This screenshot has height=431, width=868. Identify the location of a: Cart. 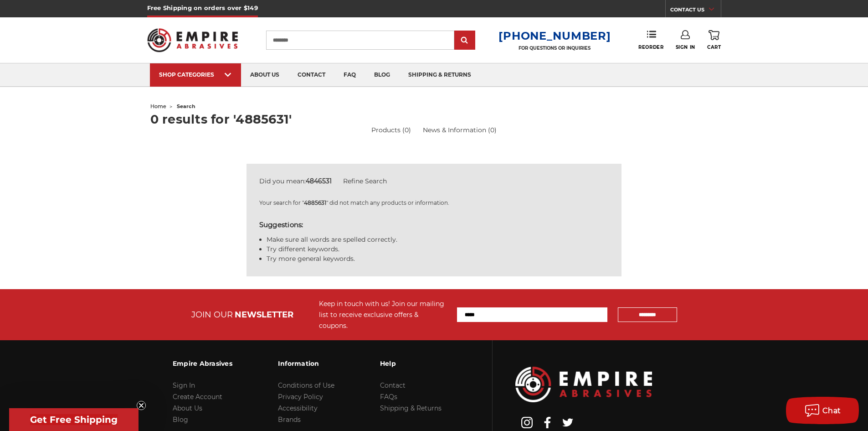
(714, 40).